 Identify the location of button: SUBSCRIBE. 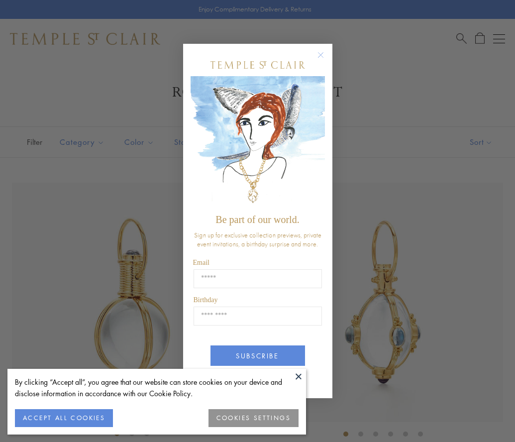
(258, 355).